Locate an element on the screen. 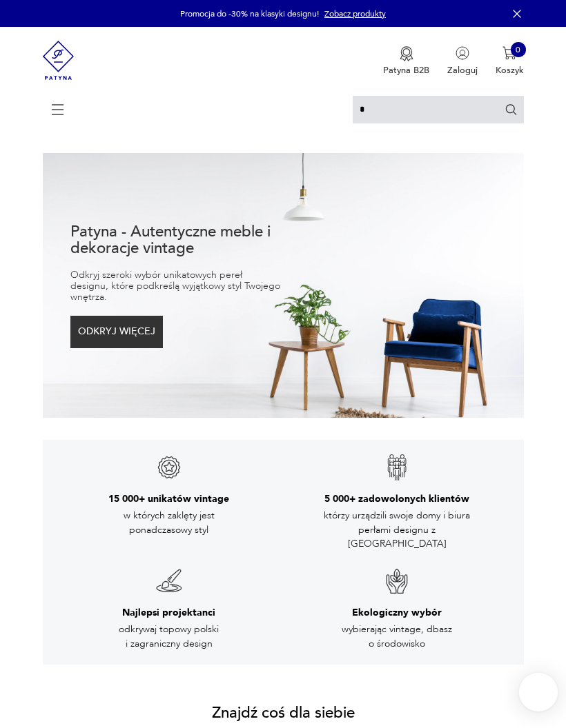 The height and width of the screenshot is (728, 566). h2: Znajdź coś dla siebie is located at coordinates (283, 713).